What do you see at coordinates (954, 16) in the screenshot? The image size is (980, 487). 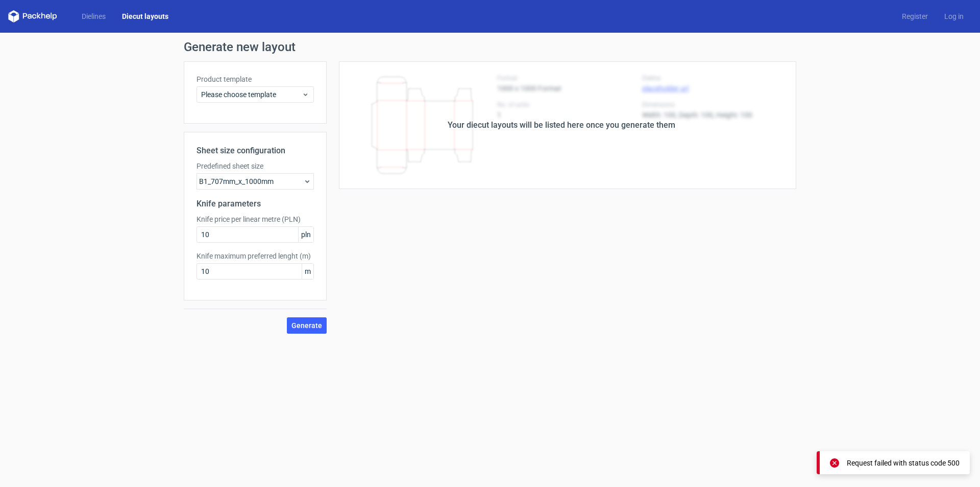 I see `a: Log in` at bounding box center [954, 16].